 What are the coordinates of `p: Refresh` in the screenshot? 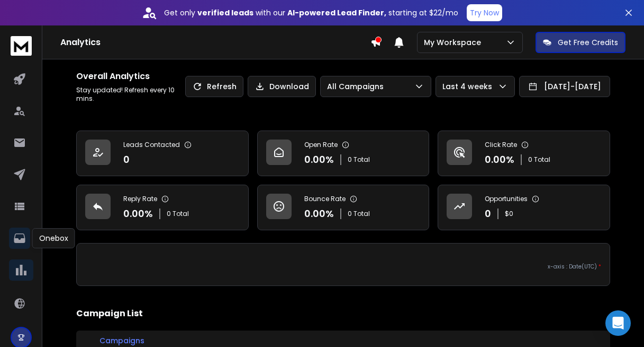 It's located at (222, 86).